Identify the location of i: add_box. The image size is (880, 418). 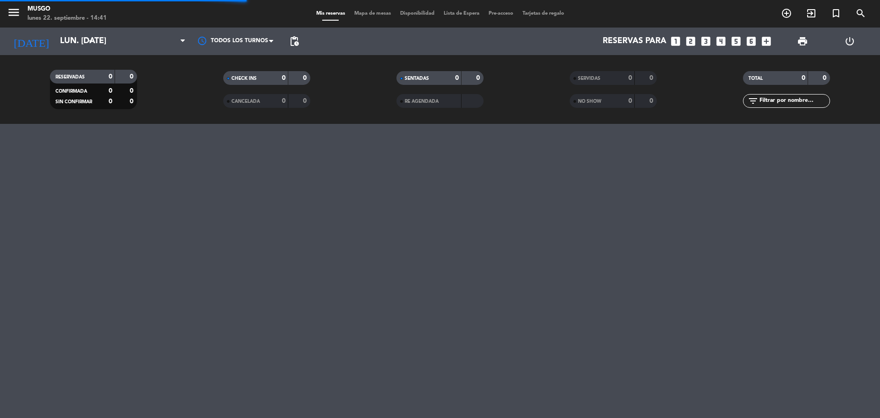
(767, 41).